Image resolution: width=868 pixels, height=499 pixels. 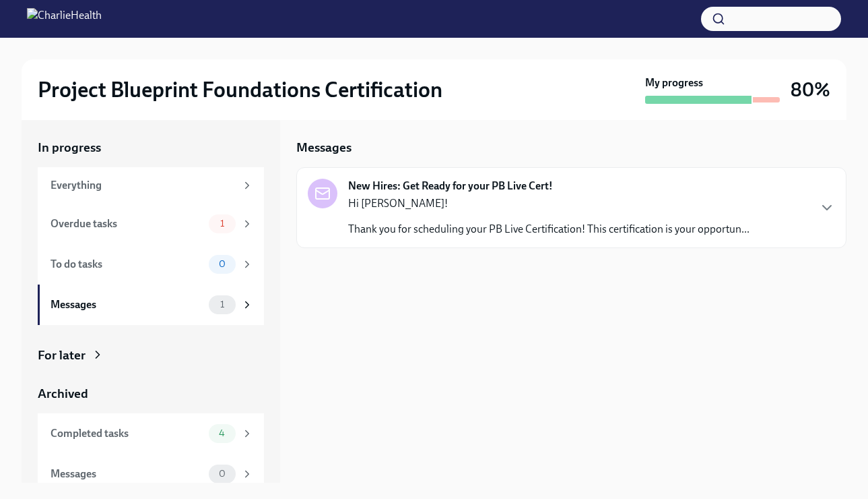 I want to click on h5: Messages, so click(x=324, y=147).